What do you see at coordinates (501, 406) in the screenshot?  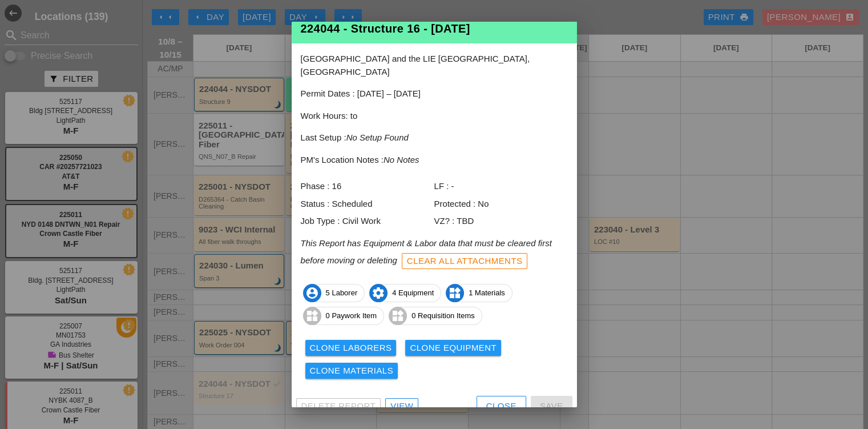 I see `div: Close` at bounding box center [501, 406].